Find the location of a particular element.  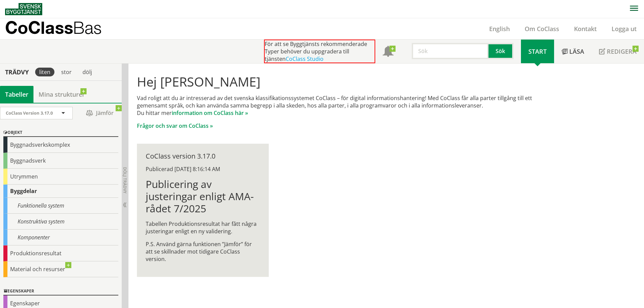

a: Läsa is located at coordinates (573, 51).